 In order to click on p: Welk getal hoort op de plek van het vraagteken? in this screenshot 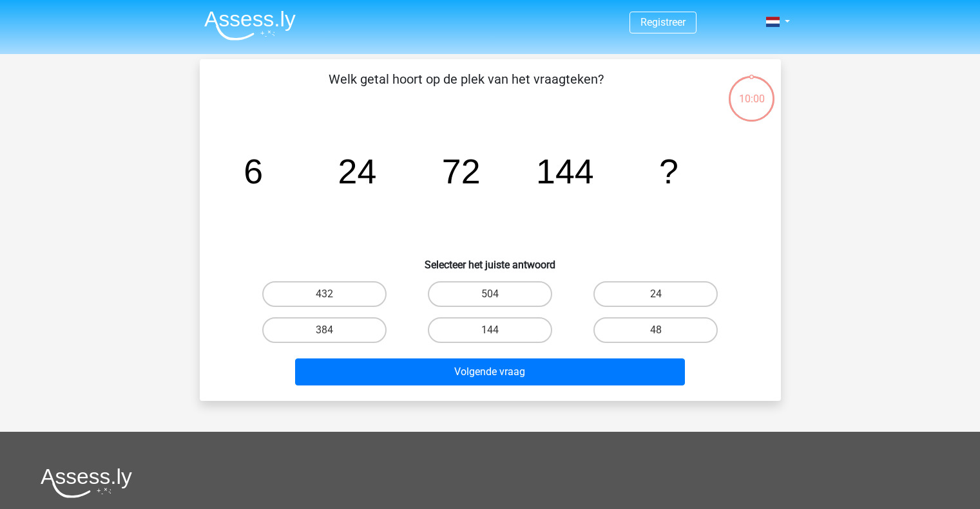, I will do `click(466, 89)`.